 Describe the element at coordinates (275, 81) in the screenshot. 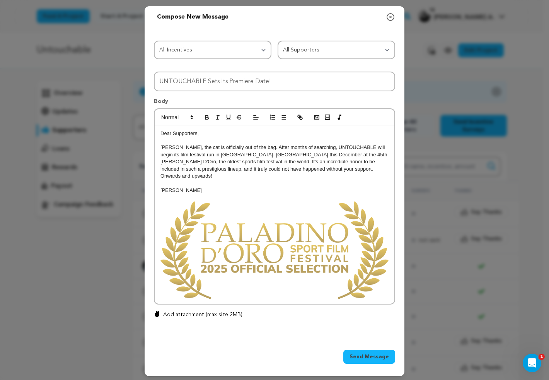

I see `input: Subject` at that location.